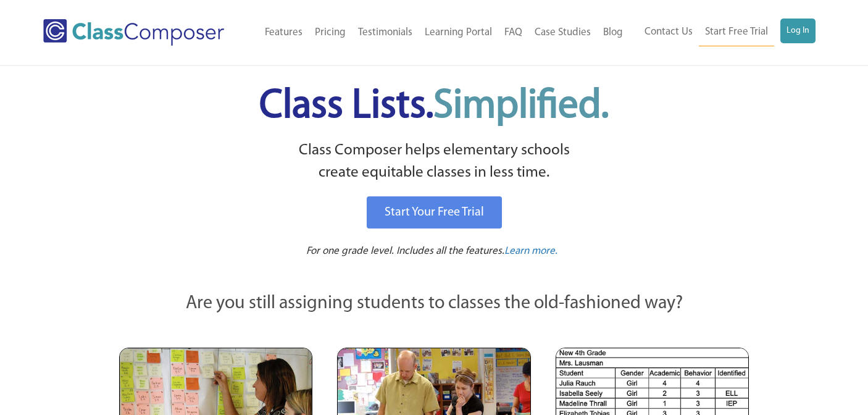 The width and height of the screenshot is (868, 415). I want to click on p: Class Composer helps elementary schools create equitable classes in less time., so click(434, 162).